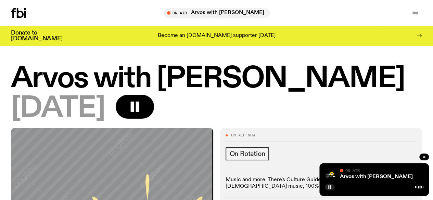 This screenshot has height=200, width=433. Describe the element at coordinates (352, 170) in the screenshot. I see `span: On Air` at that location.